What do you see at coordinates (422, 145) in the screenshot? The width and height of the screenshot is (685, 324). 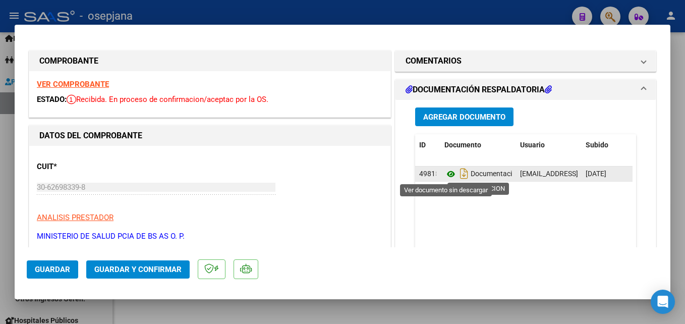 I see `span: ID` at bounding box center [422, 145].